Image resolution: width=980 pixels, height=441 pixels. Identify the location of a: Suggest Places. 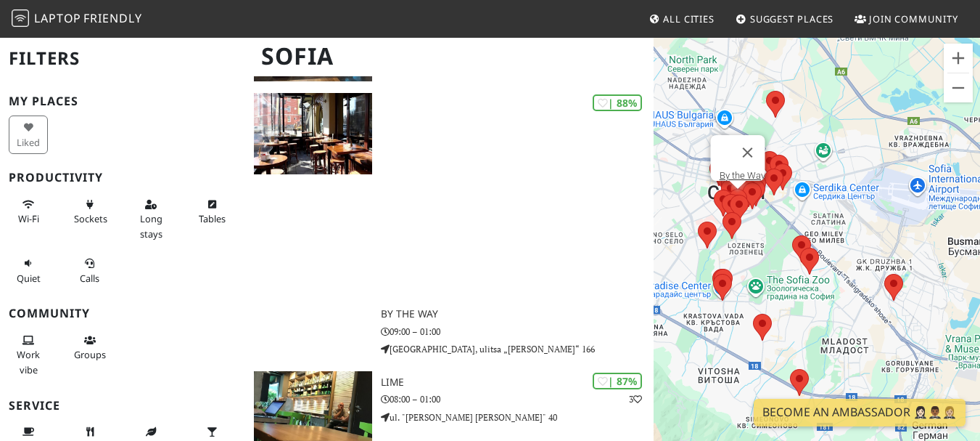
(785, 19).